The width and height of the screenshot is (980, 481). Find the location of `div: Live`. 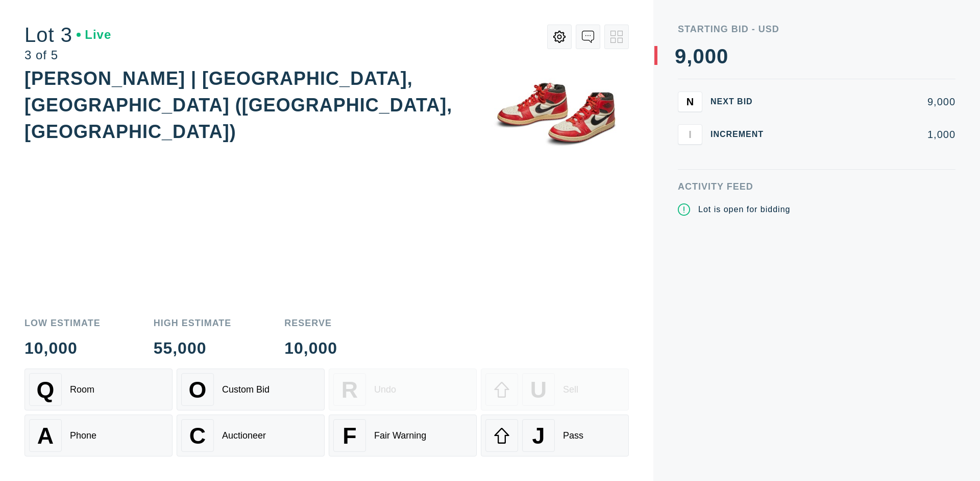

div: Live is located at coordinates (94, 35).